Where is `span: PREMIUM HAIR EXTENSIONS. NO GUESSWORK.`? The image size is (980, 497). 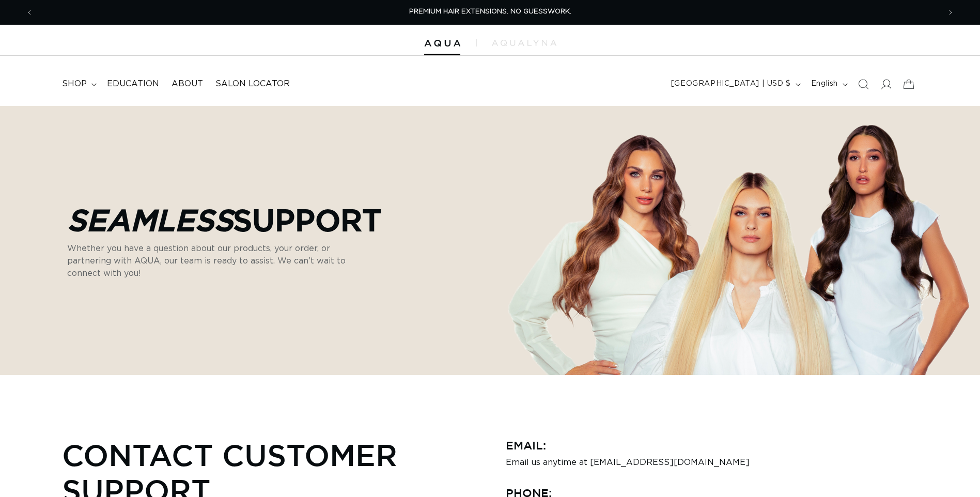
span: PREMIUM HAIR EXTENSIONS. NO GUESSWORK. is located at coordinates (490, 11).